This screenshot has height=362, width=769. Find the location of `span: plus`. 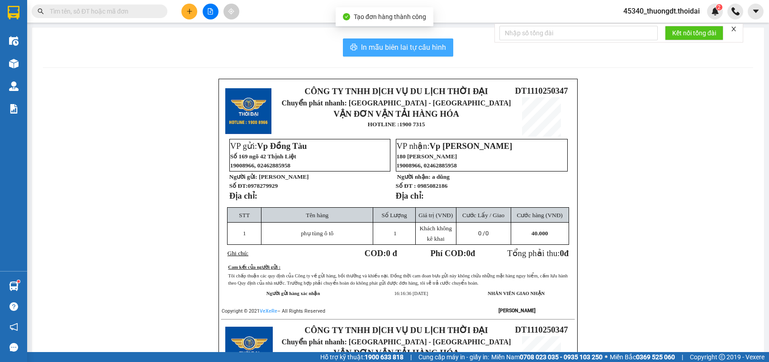

span: plus is located at coordinates (190, 11).